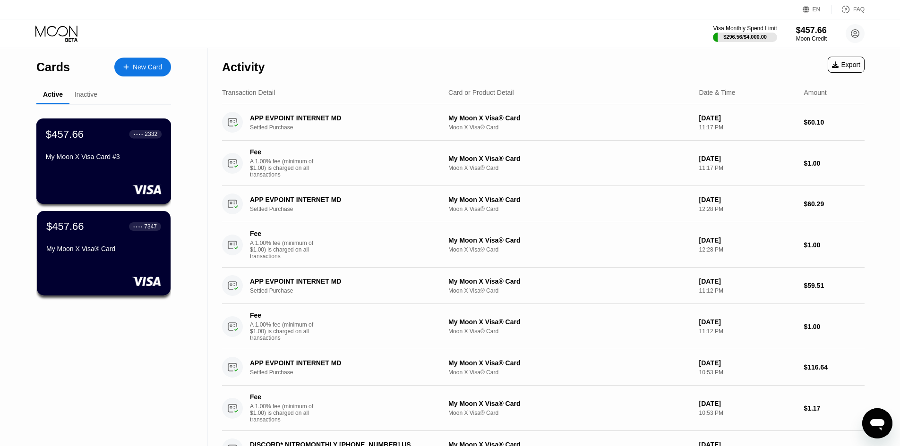 This screenshot has height=446, width=900. Describe the element at coordinates (53, 67) in the screenshot. I see `div: Cards` at that location.